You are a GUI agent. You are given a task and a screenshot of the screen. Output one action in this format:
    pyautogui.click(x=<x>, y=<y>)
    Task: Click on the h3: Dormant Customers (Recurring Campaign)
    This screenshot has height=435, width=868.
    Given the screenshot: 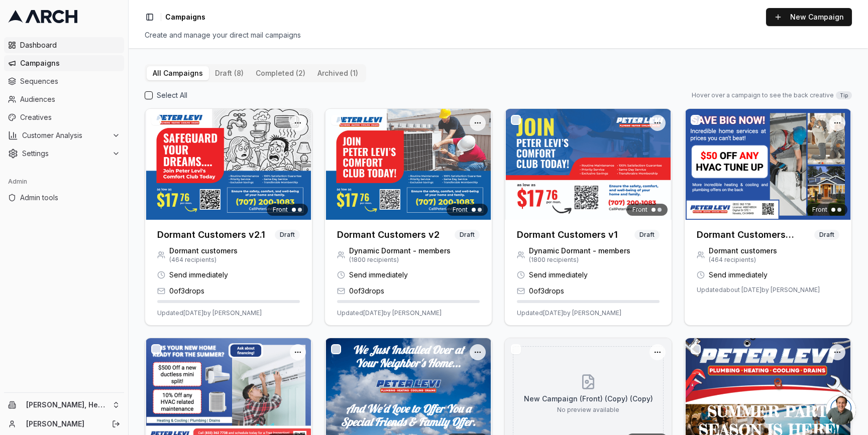 What is the action you would take?
    pyautogui.click(x=755, y=235)
    